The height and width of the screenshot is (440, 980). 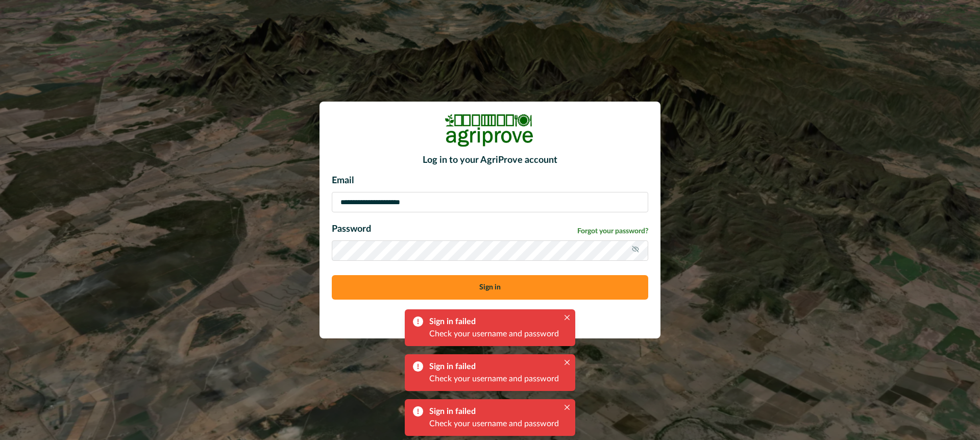 I want to click on img: Logo Image, so click(x=490, y=130).